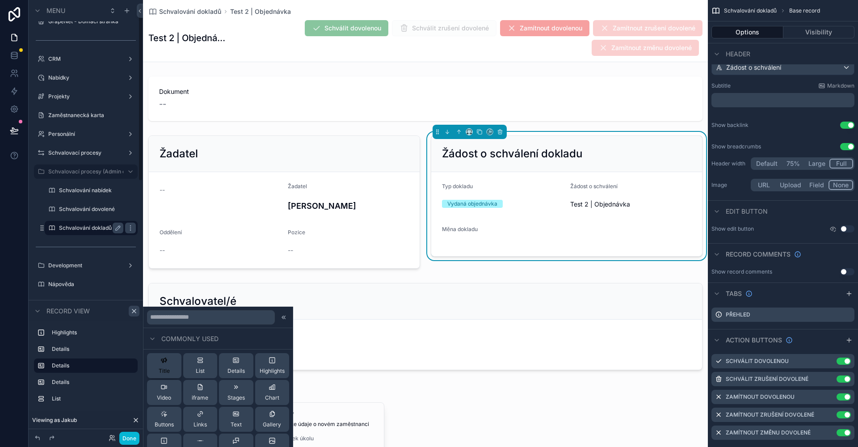 The height and width of the screenshot is (447, 858). What do you see at coordinates (97, 190) in the screenshot?
I see `a: Schvalování nabídek` at bounding box center [97, 190].